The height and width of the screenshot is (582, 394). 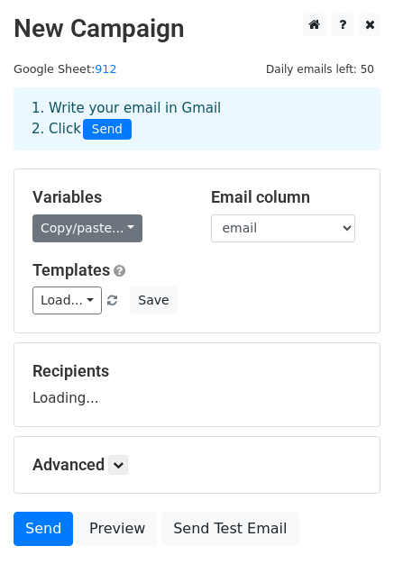 I want to click on h2: New Campaign, so click(x=197, y=29).